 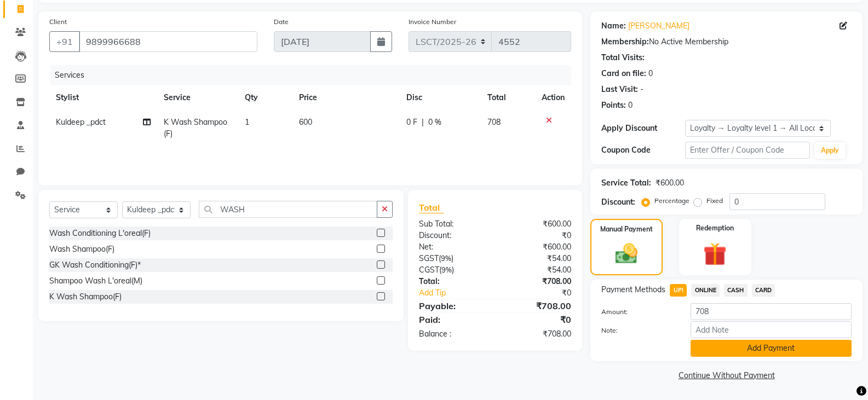 What do you see at coordinates (672, 201) in the screenshot?
I see `label: Percentage` at bounding box center [672, 201].